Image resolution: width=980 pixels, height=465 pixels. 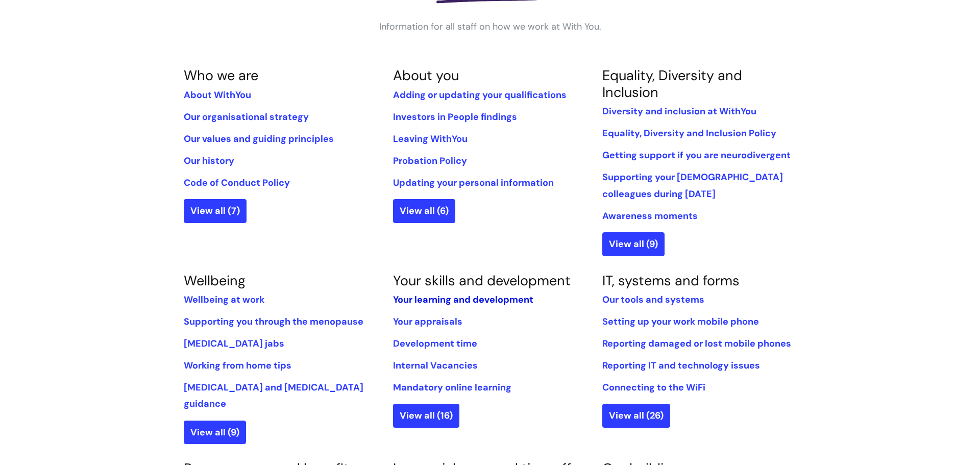 What do you see at coordinates (246, 116) in the screenshot?
I see `a: Our organisational strategy` at bounding box center [246, 116].